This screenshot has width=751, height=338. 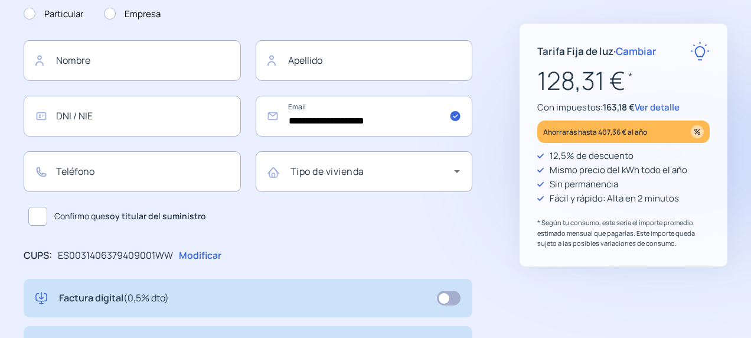 I want to click on p: Modificar, so click(x=200, y=256).